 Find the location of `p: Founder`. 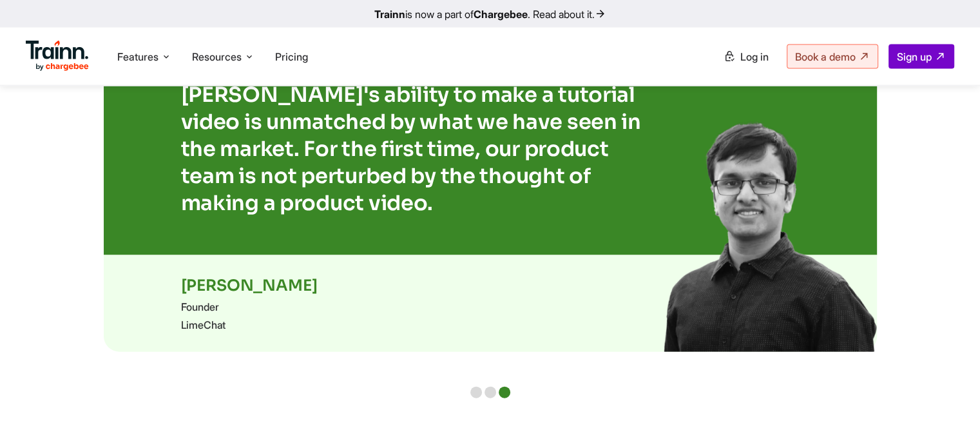

p: Founder is located at coordinates (490, 307).